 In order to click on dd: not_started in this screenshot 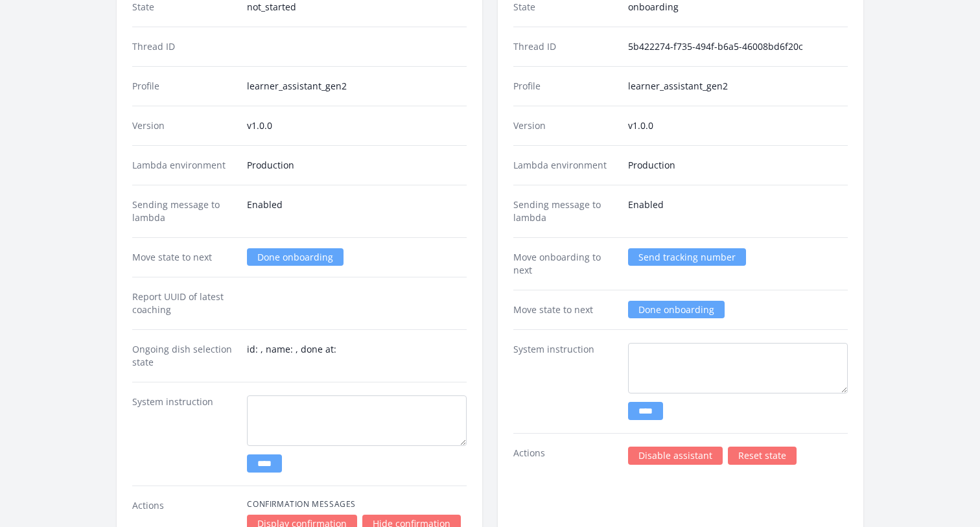, I will do `click(356, 7)`.